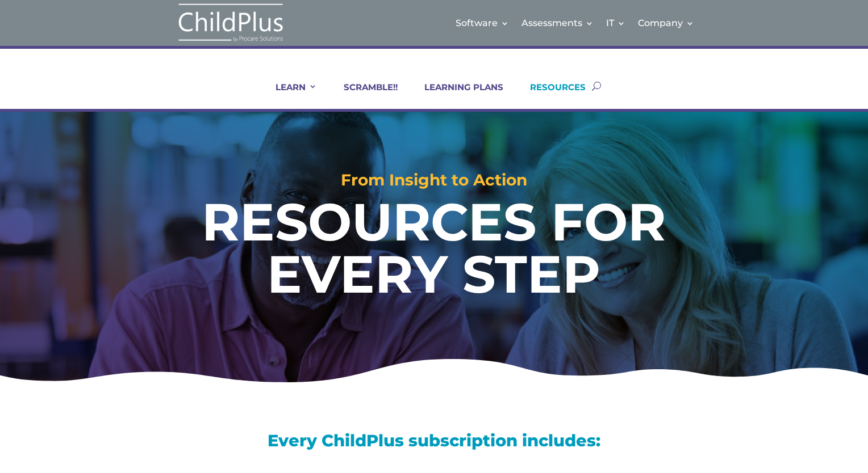 The height and width of the screenshot is (473, 868). I want to click on a: RESOURCES, so click(550, 95).